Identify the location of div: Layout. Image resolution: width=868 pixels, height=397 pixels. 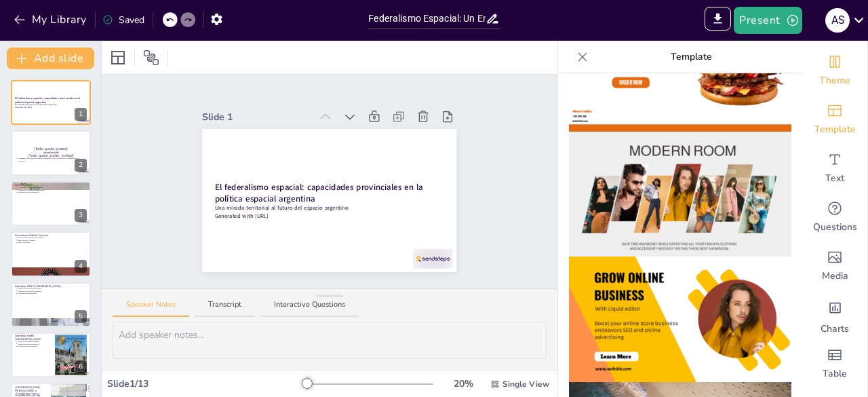
(118, 58).